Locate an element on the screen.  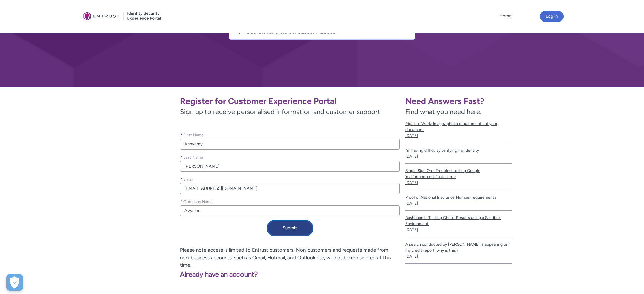
button: Open Preferences is located at coordinates (15, 282).